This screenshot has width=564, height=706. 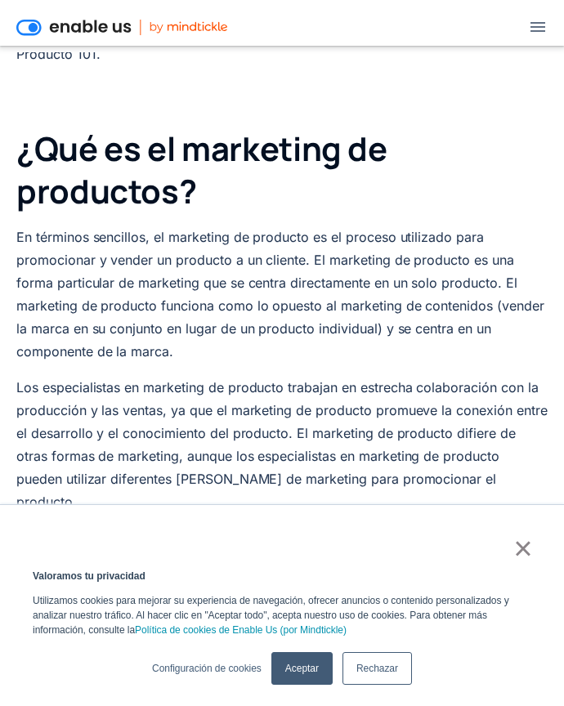 I want to click on a: Configuración de cookies, so click(x=207, y=669).